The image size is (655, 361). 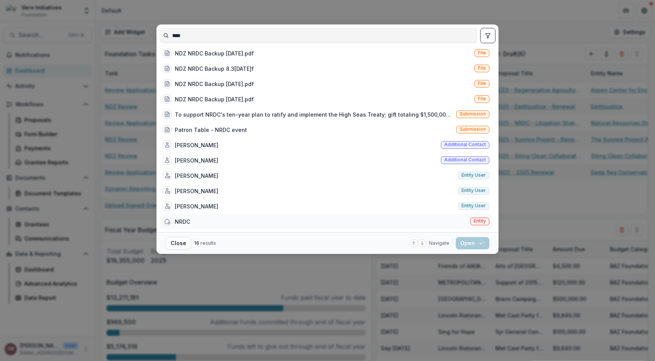 What do you see at coordinates (488, 36) in the screenshot?
I see `button: toggle filters` at bounding box center [488, 36].